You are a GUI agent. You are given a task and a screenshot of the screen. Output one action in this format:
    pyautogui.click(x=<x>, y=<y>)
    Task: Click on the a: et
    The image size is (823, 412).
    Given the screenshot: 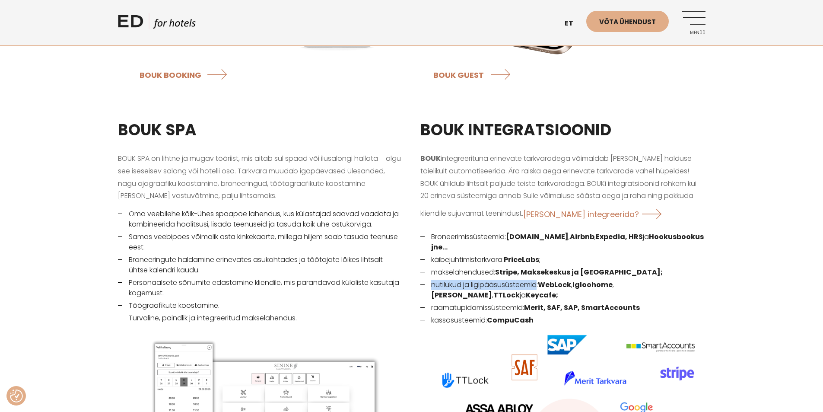 What is the action you would take?
    pyautogui.click(x=573, y=23)
    